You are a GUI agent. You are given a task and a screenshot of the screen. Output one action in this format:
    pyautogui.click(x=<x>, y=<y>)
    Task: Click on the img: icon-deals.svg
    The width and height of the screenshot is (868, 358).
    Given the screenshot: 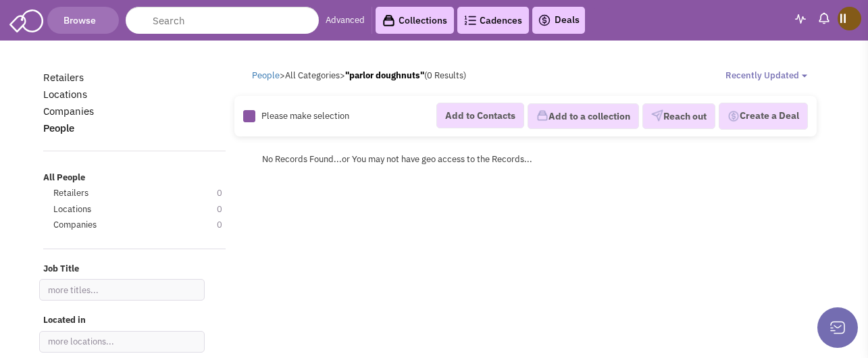 What is the action you would take?
    pyautogui.click(x=544, y=20)
    